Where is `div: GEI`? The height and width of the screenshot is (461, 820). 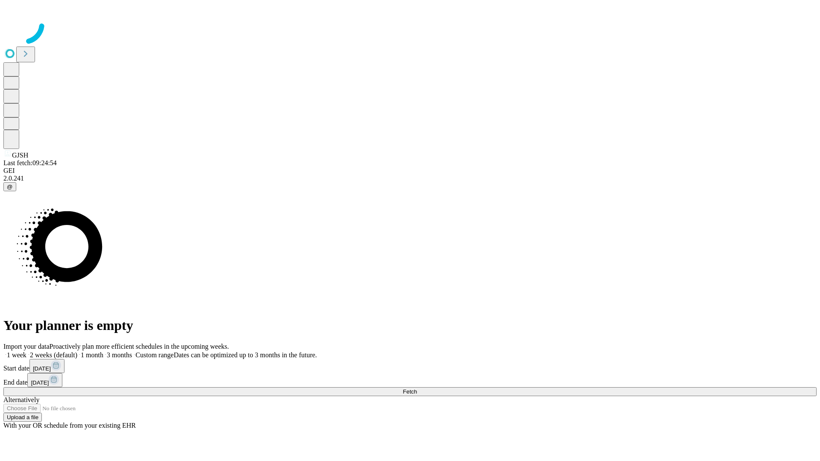
div: GEI is located at coordinates (410, 171).